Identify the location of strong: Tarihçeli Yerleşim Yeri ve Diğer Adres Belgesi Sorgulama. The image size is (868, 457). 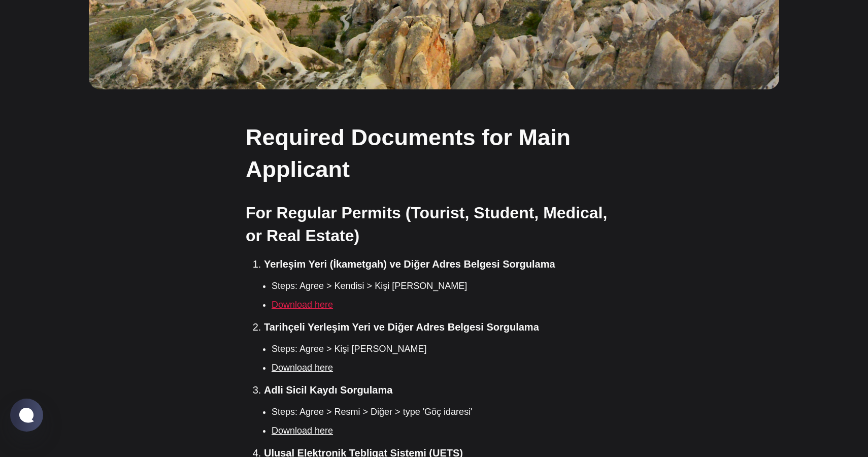
(402, 328).